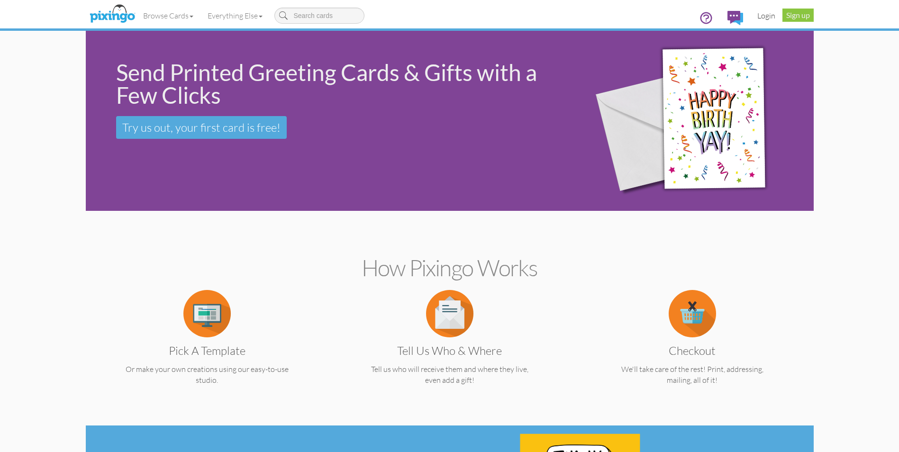  I want to click on p: Tell us who will receive them and where they live, even add a gift!, so click(450, 375).